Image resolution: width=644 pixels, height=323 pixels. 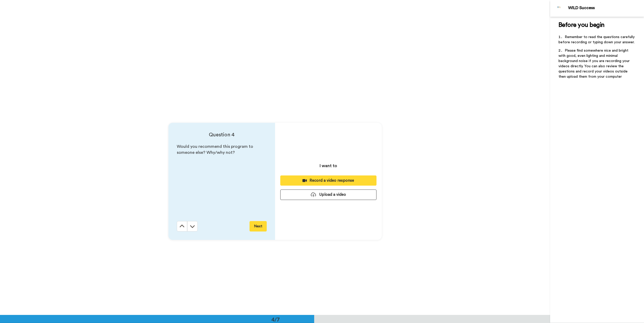 I want to click on h4: Question 4, so click(x=222, y=135).